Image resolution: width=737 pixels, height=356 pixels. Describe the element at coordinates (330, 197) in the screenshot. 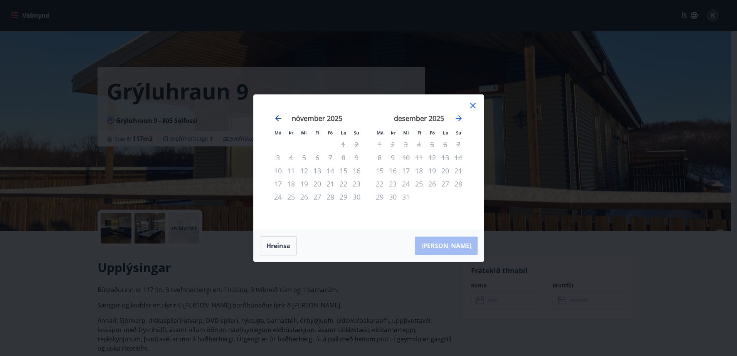

I see `td: Not available. föstudagur, 28. nóvember 2025` at that location.